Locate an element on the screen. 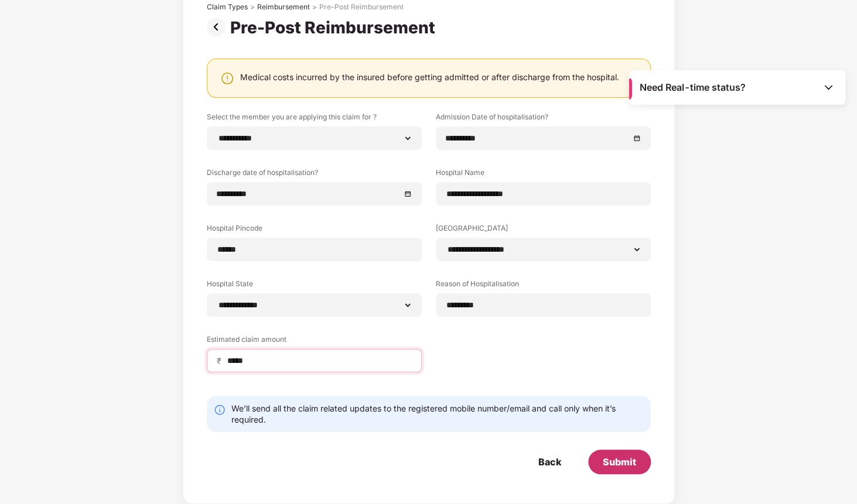 This screenshot has height=504, width=857. label: Hospital State is located at coordinates (314, 286).